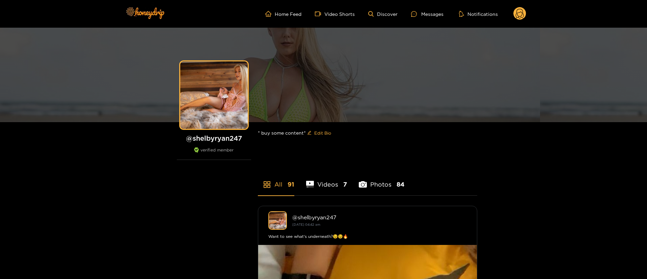 The height and width of the screenshot is (279, 647). Describe the element at coordinates (401, 184) in the screenshot. I see `span: 84` at that location.